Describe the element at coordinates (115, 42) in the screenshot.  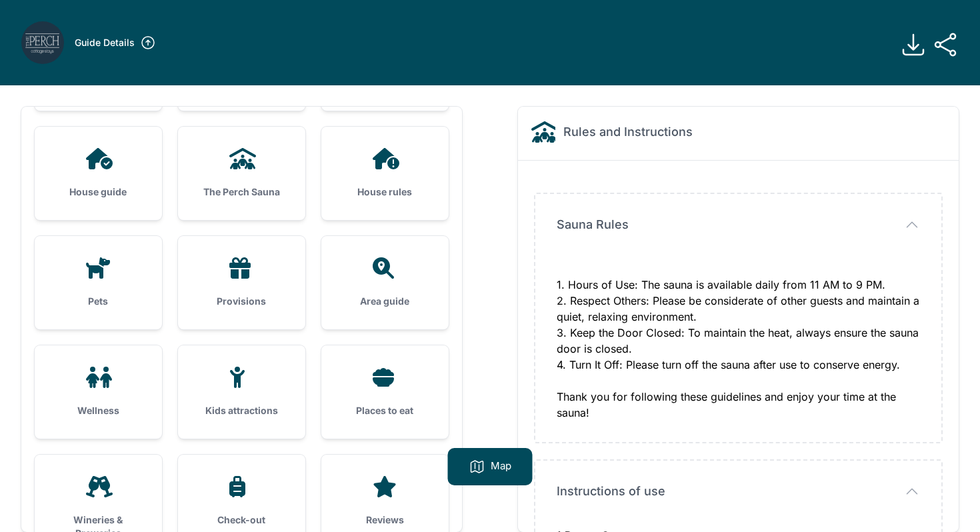
I see `a: Guide Details` at that location.